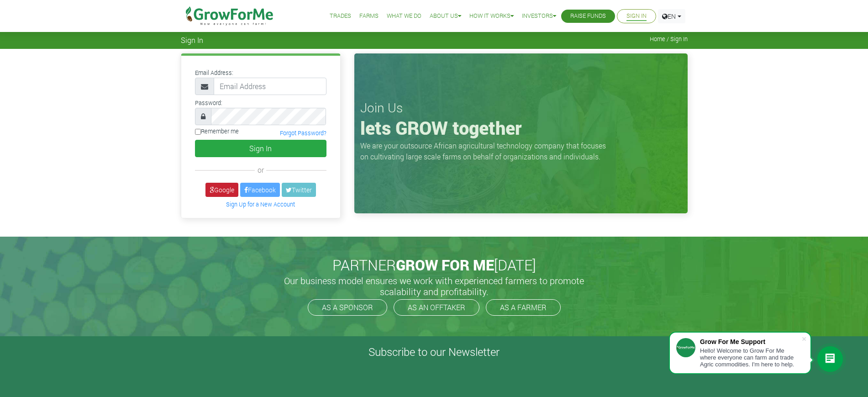 The height and width of the screenshot is (397, 868). I want to click on button: Sign In, so click(261, 148).